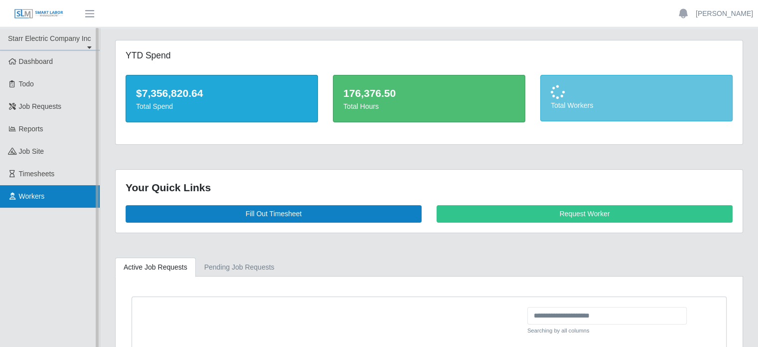  What do you see at coordinates (31, 129) in the screenshot?
I see `span: Reports` at bounding box center [31, 129].